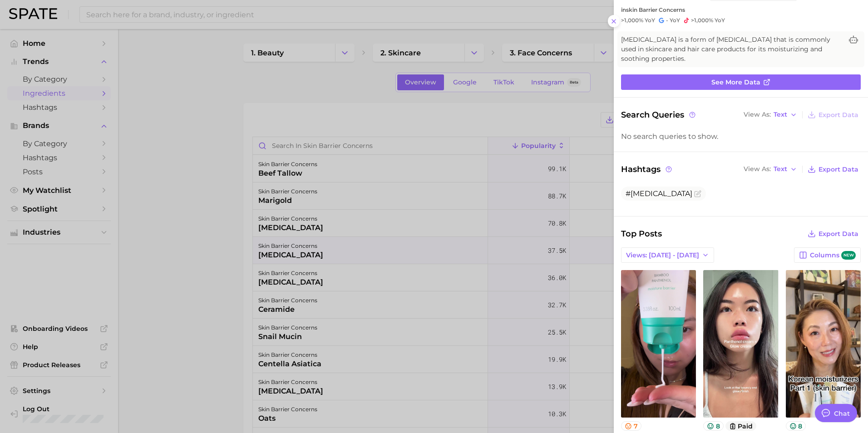 This screenshot has width=868, height=433. What do you see at coordinates (741, 426) in the screenshot?
I see `button: paid` at bounding box center [741, 426].